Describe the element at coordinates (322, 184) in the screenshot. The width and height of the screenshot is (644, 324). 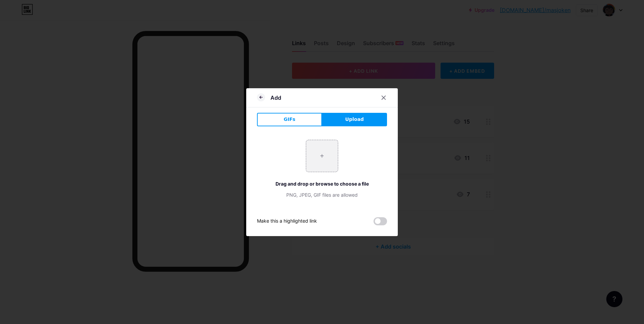
I see `div: Drag and drop or browse to choose a file` at that location.